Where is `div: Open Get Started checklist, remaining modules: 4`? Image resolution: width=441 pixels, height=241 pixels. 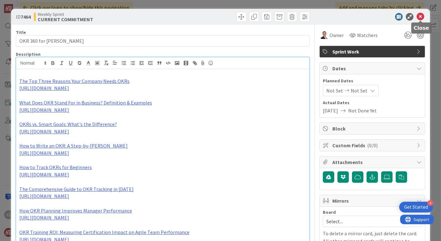 div: Open Get Started checklist, remaining modules: 4 is located at coordinates (416, 207).